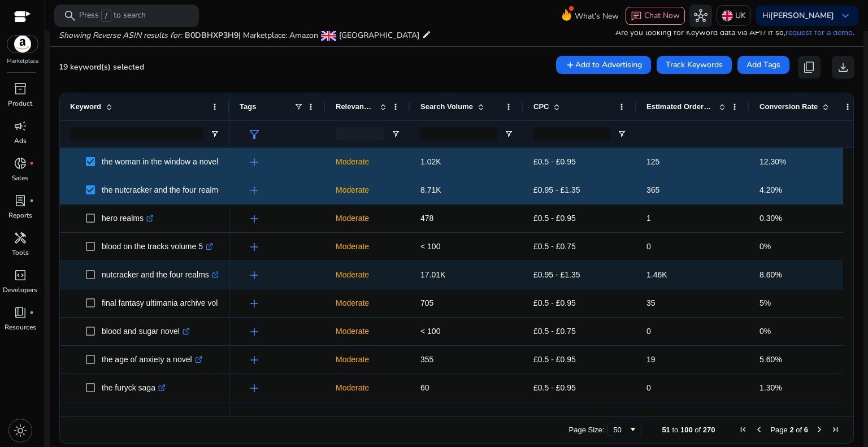 This screenshot has width=868, height=447. Describe the element at coordinates (247, 106) in the screenshot. I see `span: Tags` at that location.